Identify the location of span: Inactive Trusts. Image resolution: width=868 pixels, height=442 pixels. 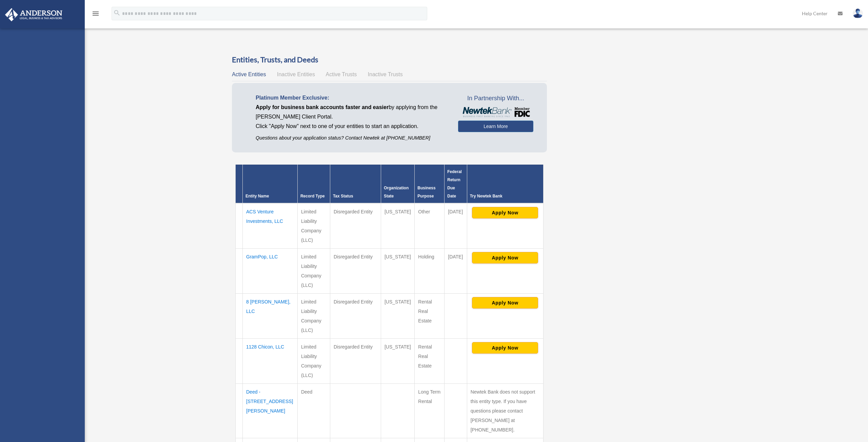
(385, 74).